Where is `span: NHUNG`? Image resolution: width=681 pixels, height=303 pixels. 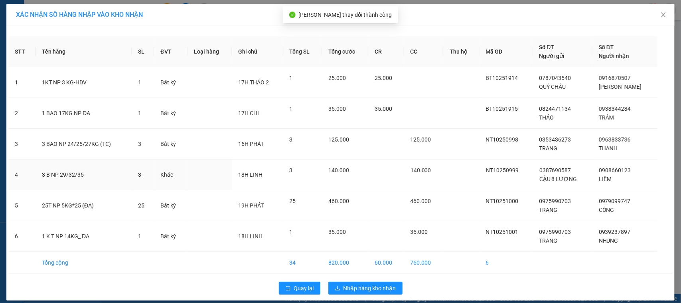 span: NHUNG is located at coordinates (609, 240).